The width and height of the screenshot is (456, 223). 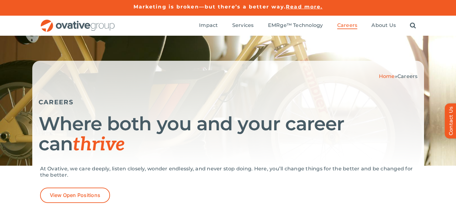 What do you see at coordinates (228, 172) in the screenshot?
I see `p: At Ovative, we care deeply, listen closely, wonder endlessly, and never stop doing. Here, you’ll ...` at bounding box center [228, 172].